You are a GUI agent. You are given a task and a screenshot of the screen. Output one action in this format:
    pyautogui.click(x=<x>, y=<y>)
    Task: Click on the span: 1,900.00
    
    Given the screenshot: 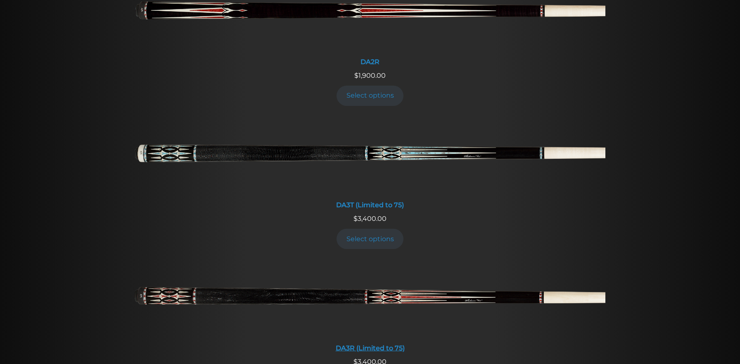 What is the action you would take?
    pyautogui.click(x=370, y=75)
    